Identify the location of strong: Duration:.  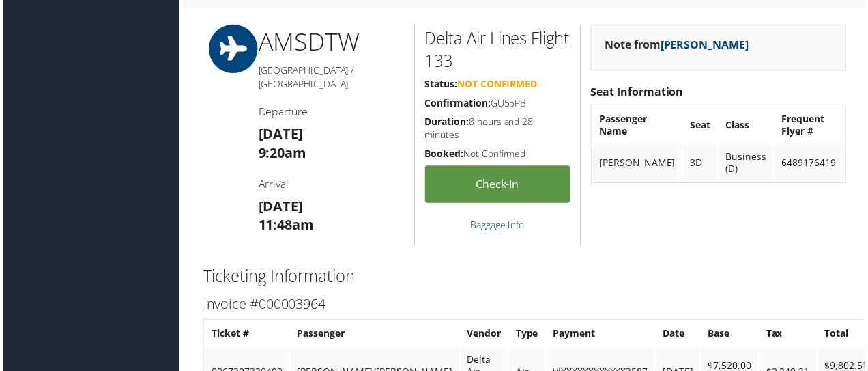
(448, 121).